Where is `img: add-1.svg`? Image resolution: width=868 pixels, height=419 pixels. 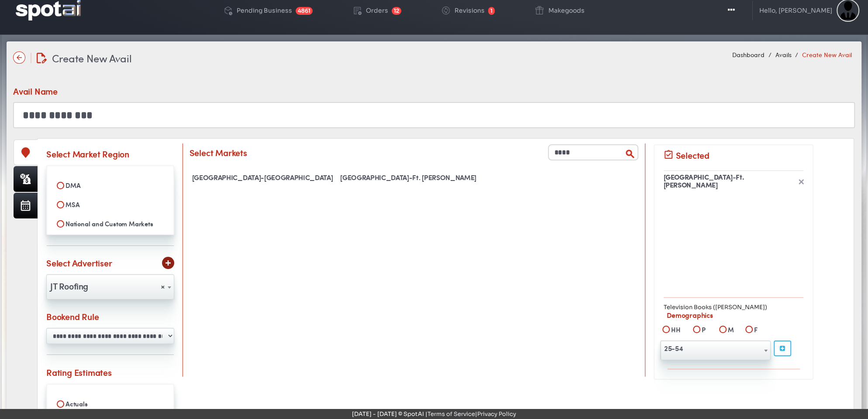
img: add-1.svg is located at coordinates (168, 264).